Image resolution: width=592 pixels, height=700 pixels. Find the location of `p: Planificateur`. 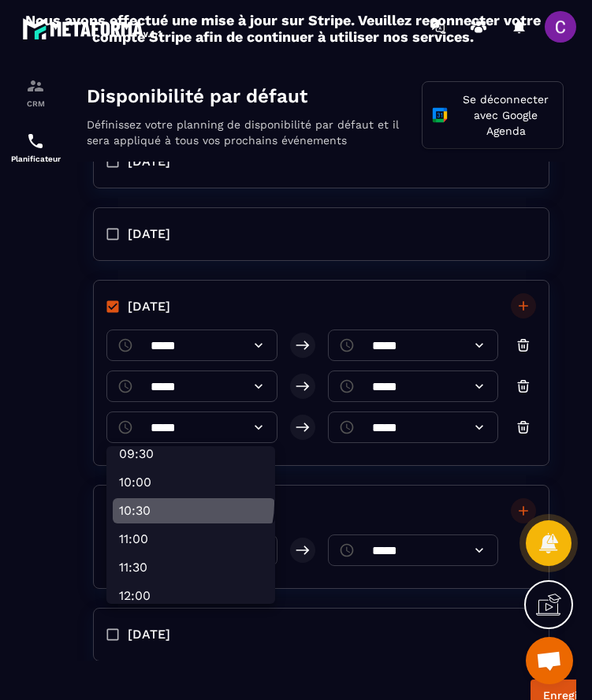

p: Planificateur is located at coordinates (36, 159).